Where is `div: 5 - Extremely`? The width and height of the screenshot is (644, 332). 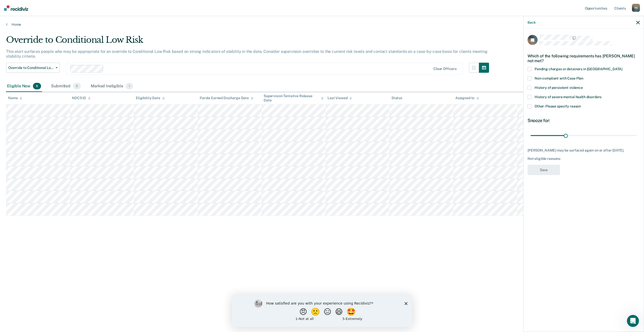 div: 5 - Extremely is located at coordinates (134, 24).